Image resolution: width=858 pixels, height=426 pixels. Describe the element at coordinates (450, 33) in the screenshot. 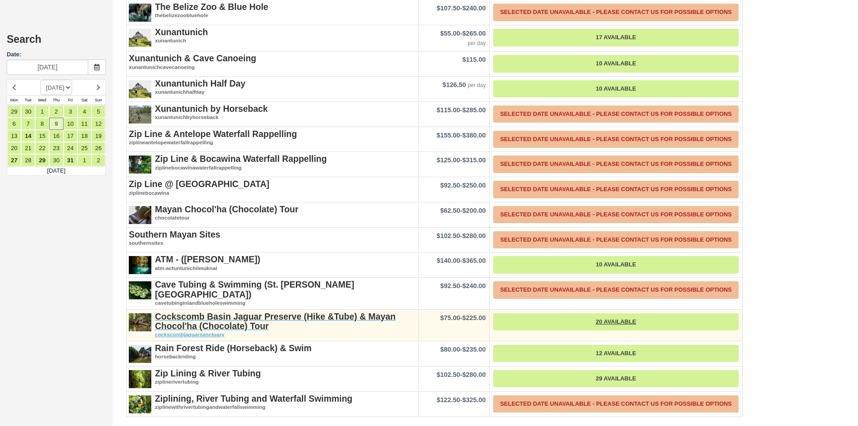

I see `span: $55.00` at that location.